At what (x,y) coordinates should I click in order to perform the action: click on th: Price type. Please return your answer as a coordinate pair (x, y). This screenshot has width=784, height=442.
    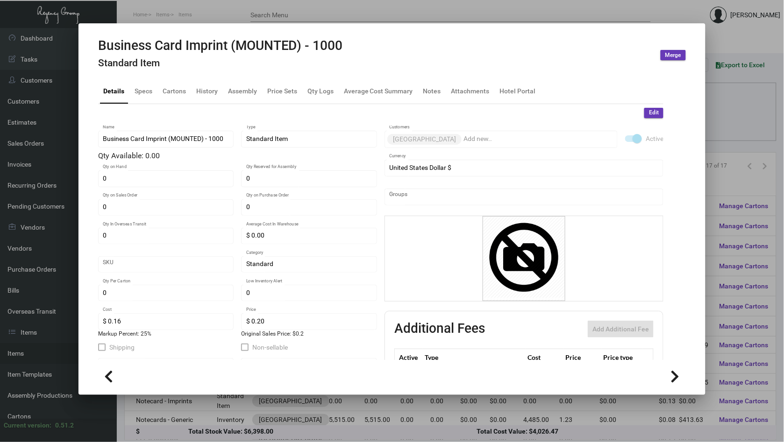
    Looking at the image, I should click on (622, 357).